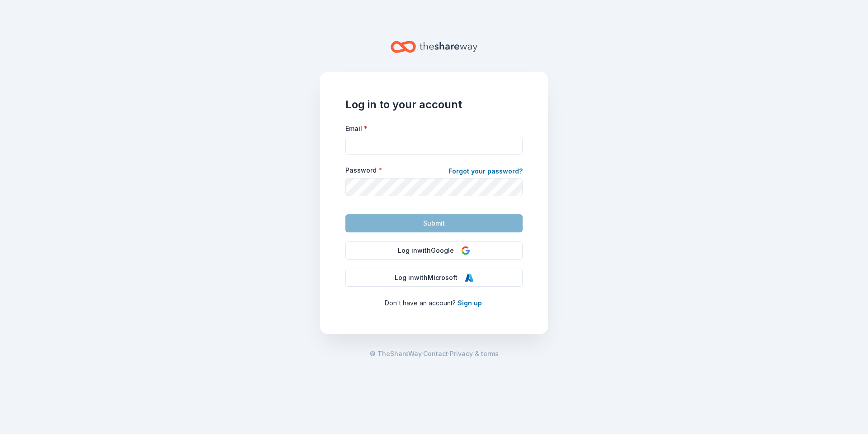 This screenshot has height=434, width=868. What do you see at coordinates (434, 104) in the screenshot?
I see `h1: Log in to your account` at bounding box center [434, 104].